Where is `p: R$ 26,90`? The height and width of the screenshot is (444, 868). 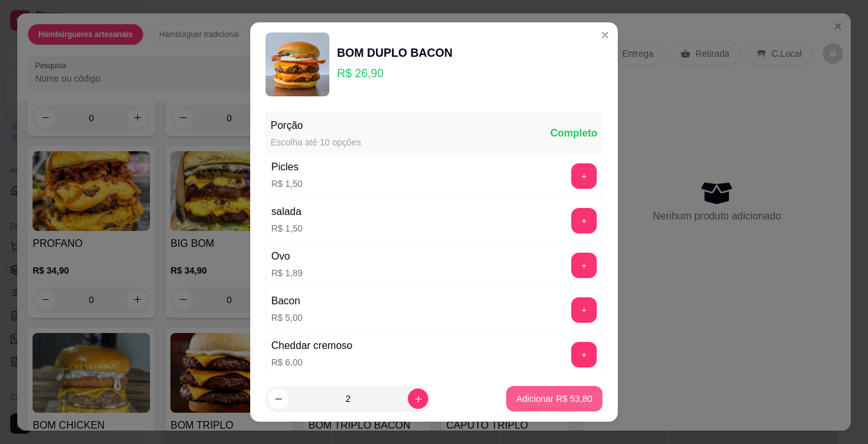
p: R$ 26,90 is located at coordinates (395, 73).